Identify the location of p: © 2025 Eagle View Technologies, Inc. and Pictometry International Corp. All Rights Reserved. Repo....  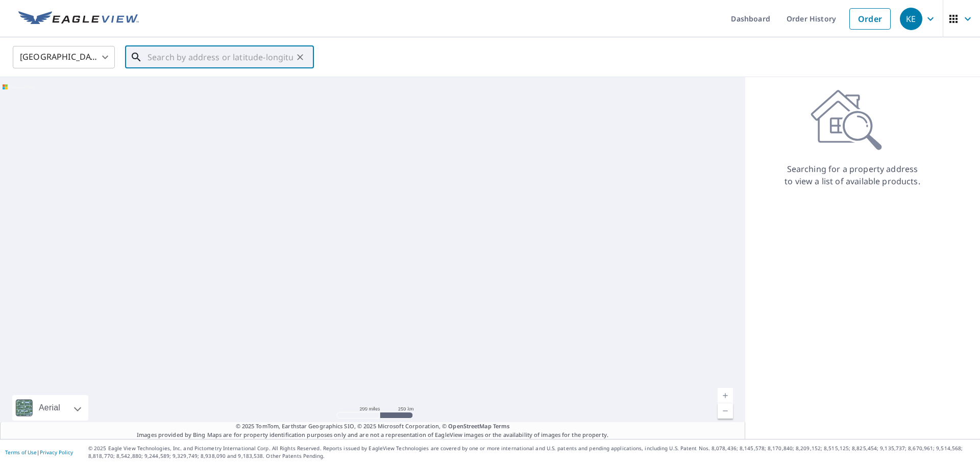
(532, 452).